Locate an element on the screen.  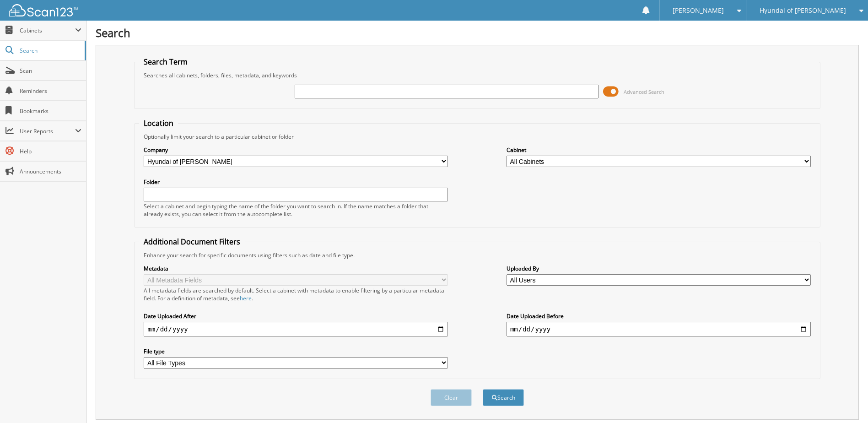
h1: Search is located at coordinates (478, 33).